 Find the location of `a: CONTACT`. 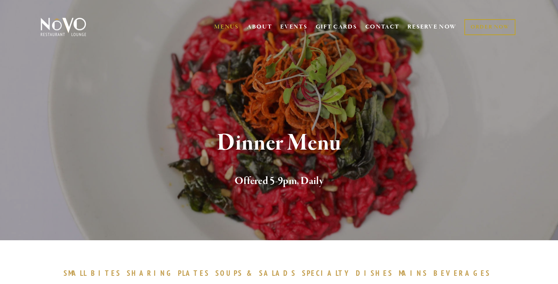

a: CONTACT is located at coordinates (382, 27).